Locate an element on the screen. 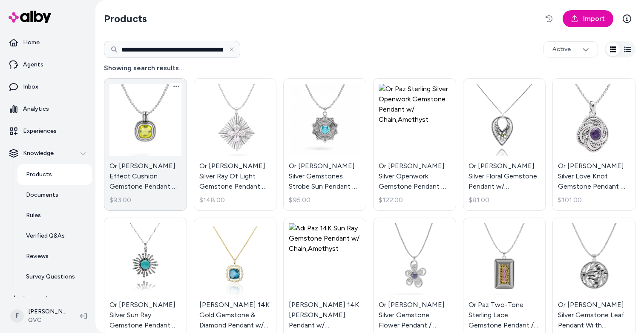 The width and height of the screenshot is (644, 333). a: Verified Q&As is located at coordinates (54, 236).